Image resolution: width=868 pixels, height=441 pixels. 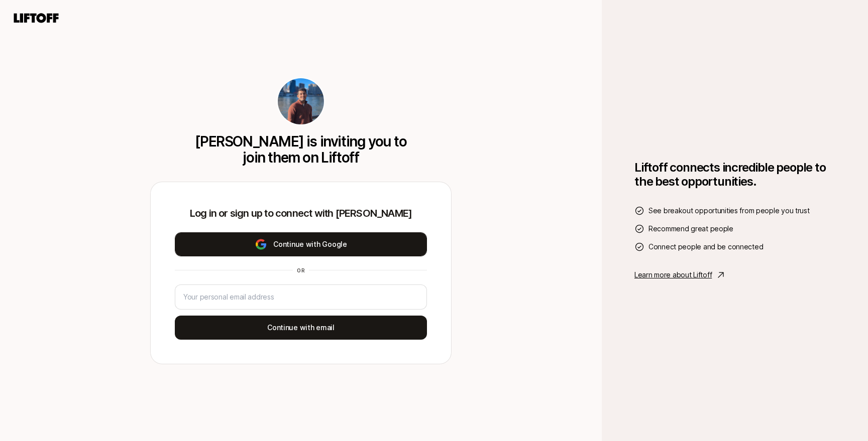 I want to click on img: 138fb35e_422b_4af4_9317_e6392f466d67.jpg, so click(x=301, y=101).